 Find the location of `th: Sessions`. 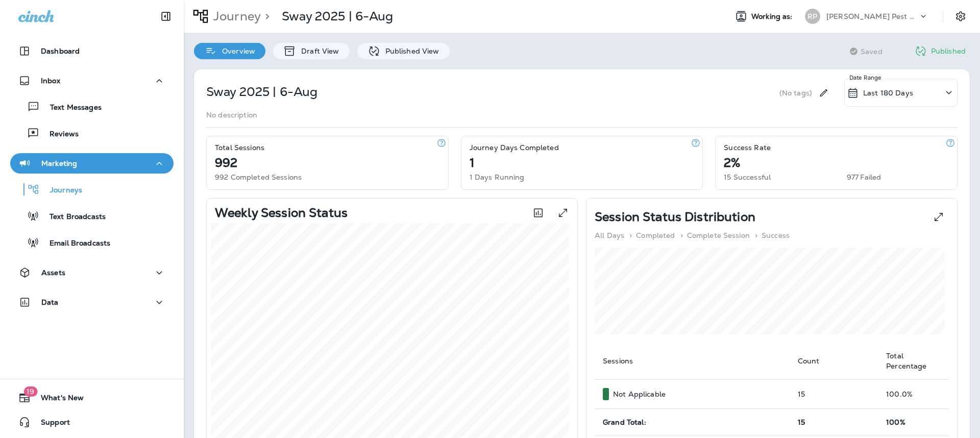

th: Sessions is located at coordinates (692, 361).